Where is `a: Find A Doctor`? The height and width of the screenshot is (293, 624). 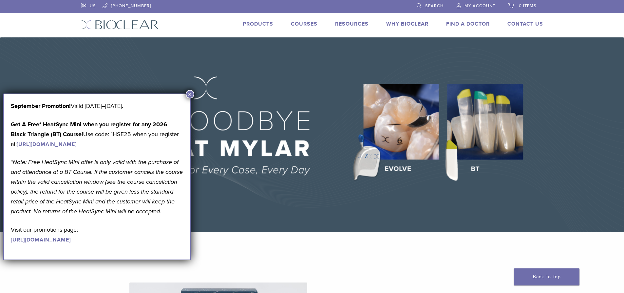
a: Find A Doctor is located at coordinates (468, 24).